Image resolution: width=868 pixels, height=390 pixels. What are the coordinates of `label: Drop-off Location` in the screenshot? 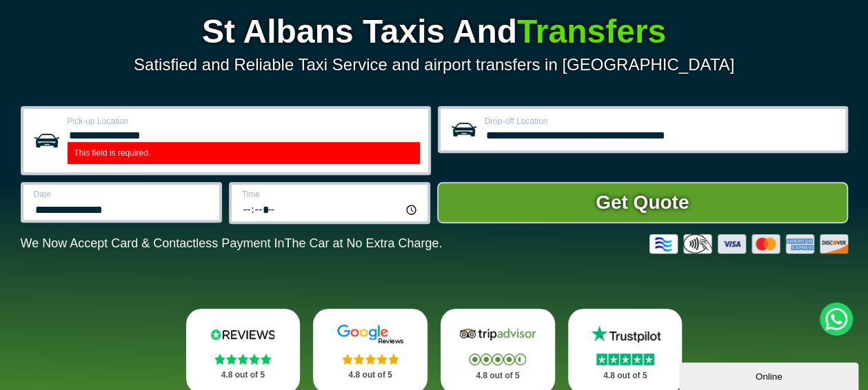 It's located at (661, 121).